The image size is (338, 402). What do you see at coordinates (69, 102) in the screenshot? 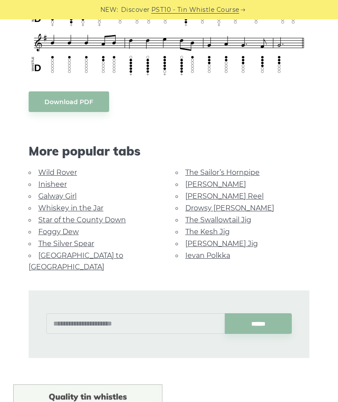
I see `a: Download PDF` at bounding box center [69, 102].